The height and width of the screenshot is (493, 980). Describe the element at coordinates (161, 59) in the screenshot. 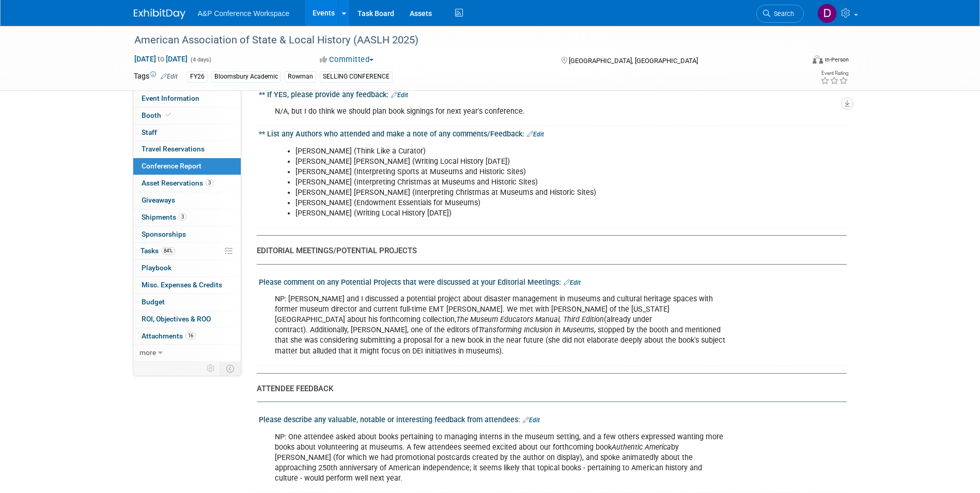

I see `span: to` at that location.